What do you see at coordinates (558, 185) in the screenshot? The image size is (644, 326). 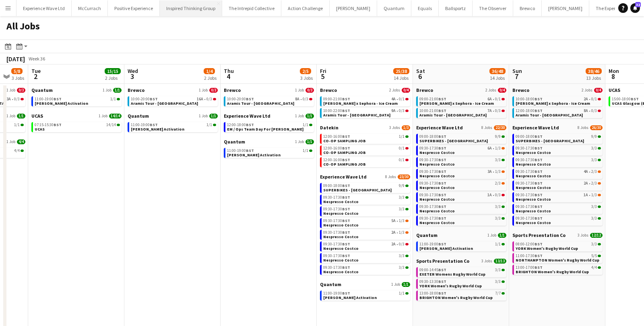 I see `a: 09:30-17:30BST2A•2/3Nespresso Costco` at bounding box center [558, 185].